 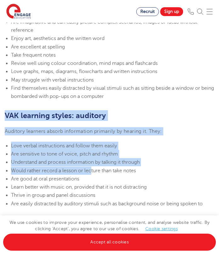 I want to click on span: Auditory learners absorb information primarily by hearing it. They:, so click(x=83, y=131).